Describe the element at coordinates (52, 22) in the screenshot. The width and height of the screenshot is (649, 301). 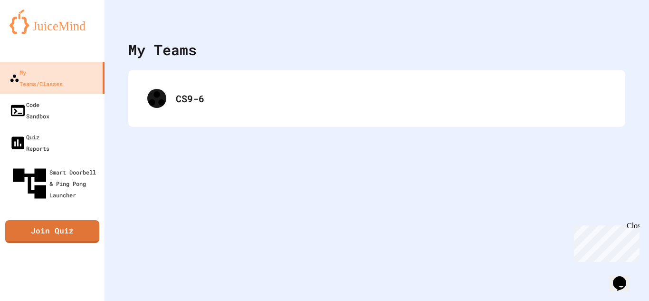
I see `img: logo-orange.svg` at that location.